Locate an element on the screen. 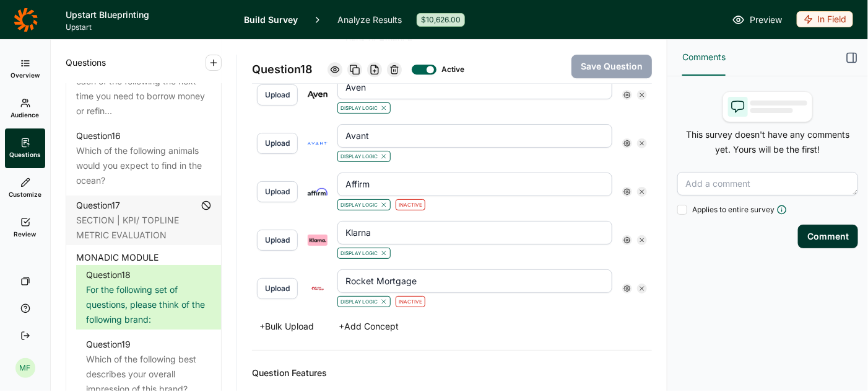  div: Question 16 is located at coordinates (98, 136).